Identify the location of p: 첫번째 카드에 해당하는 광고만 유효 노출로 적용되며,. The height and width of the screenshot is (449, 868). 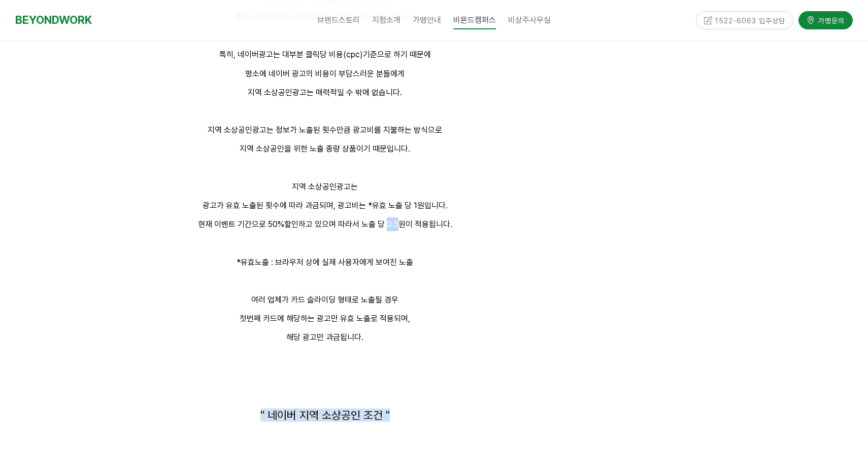
(325, 319).